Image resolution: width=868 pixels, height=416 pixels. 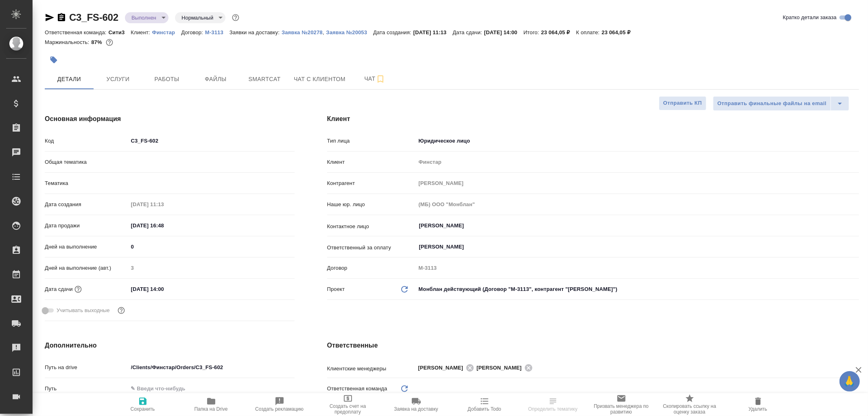 I want to click on button: Нормальный, so click(x=197, y=17).